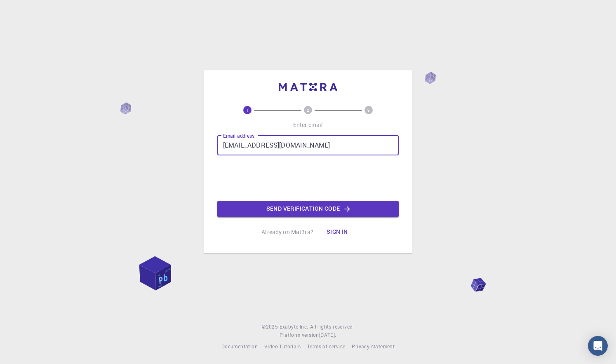  I want to click on span: Terms of service, so click(326, 346).